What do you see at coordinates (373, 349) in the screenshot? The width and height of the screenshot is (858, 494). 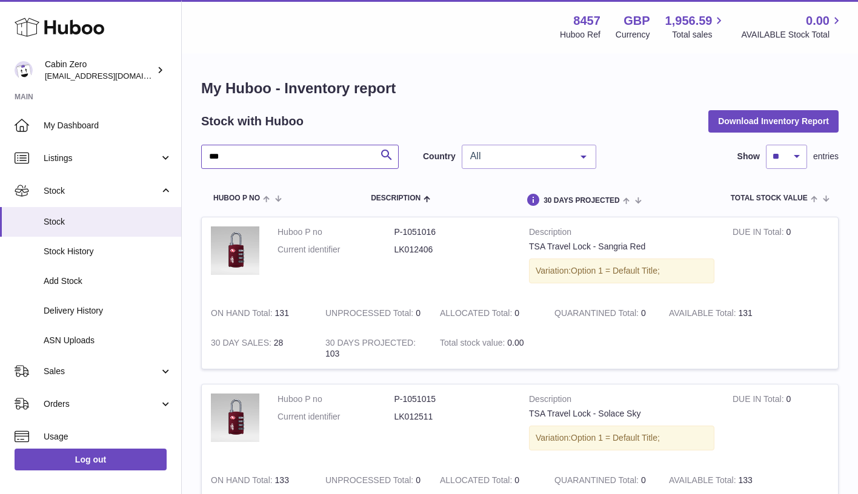 I see `td: 103` at bounding box center [373, 349].